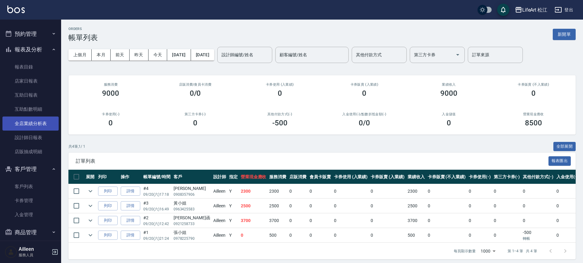 This screenshot has width=583, height=263. I want to click on a: 店家日報表, so click(31, 81).